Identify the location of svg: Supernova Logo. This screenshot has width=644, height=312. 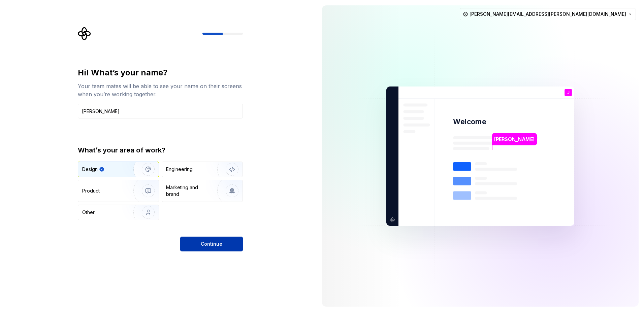
(85, 34).